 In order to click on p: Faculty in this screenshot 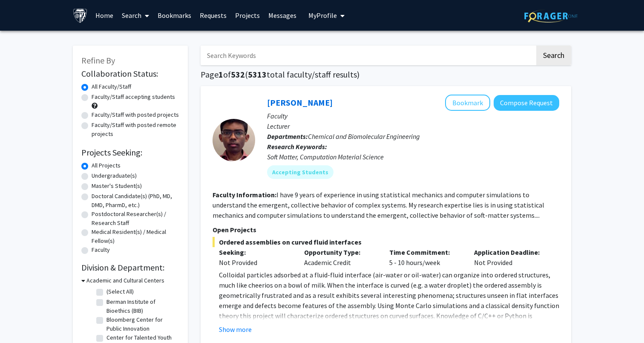, I will do `click(413, 116)`.